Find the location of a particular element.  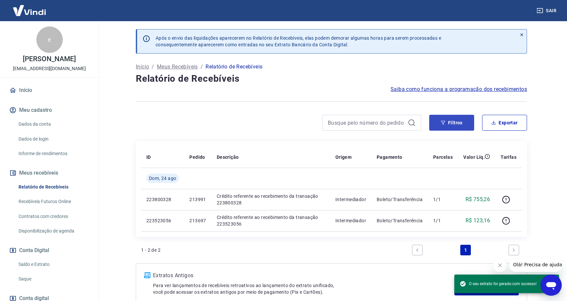

p: Meus Recebíveis is located at coordinates (177, 67).